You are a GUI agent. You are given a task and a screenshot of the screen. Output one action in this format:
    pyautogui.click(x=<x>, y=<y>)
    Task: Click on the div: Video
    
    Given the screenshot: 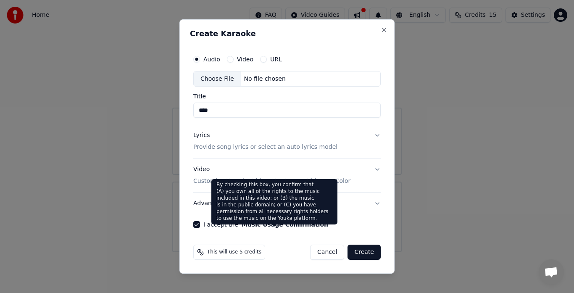 What is the action you would take?
    pyautogui.click(x=272, y=176)
    